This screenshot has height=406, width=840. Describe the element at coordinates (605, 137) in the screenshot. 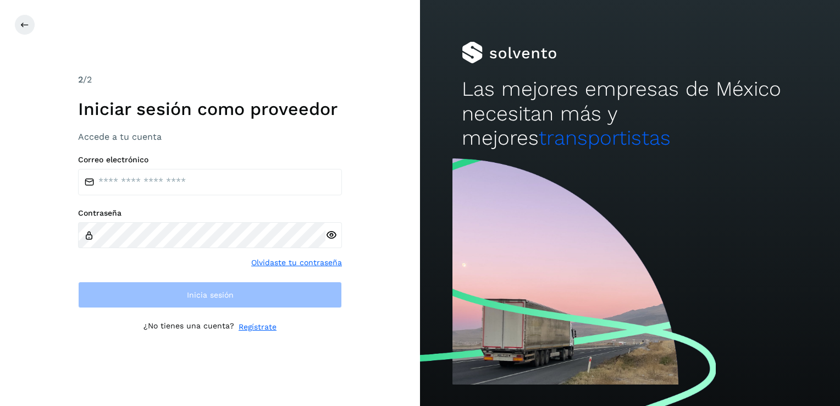

I see `span: transportistas` at that location.